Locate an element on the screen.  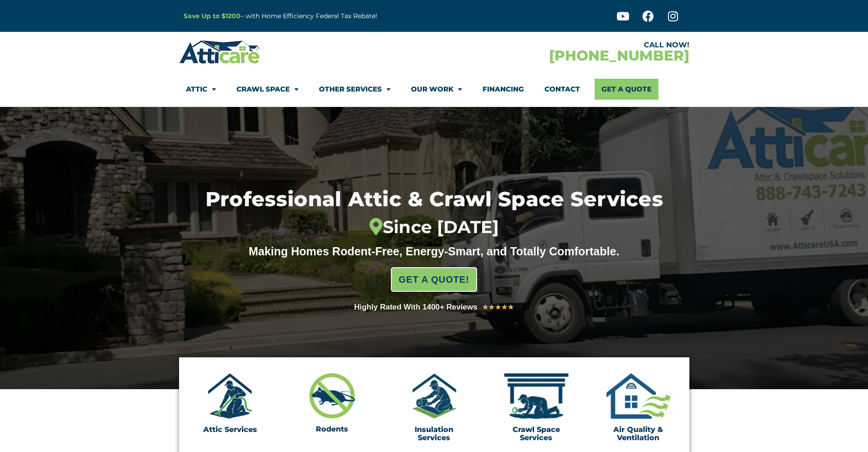
a: Get A Quote is located at coordinates (627, 89).